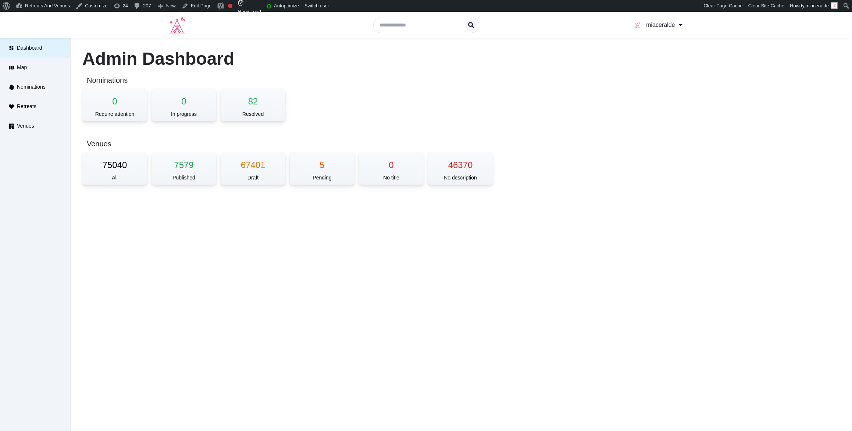 Image resolution: width=852 pixels, height=431 pixels. Describe the element at coordinates (322, 178) in the screenshot. I see `span: Pending` at that location.